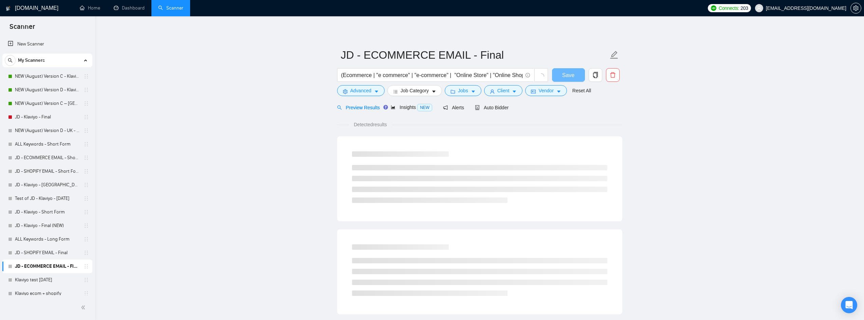 The height and width of the screenshot is (320, 864). I want to click on img: logo, so click(8, 8).